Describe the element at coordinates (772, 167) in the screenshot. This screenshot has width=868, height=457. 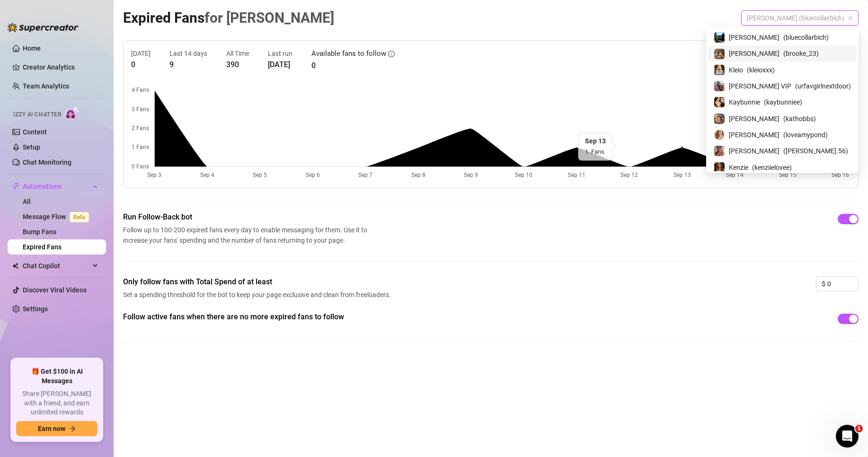
I see `span: ( kenziielovee )` at that location.